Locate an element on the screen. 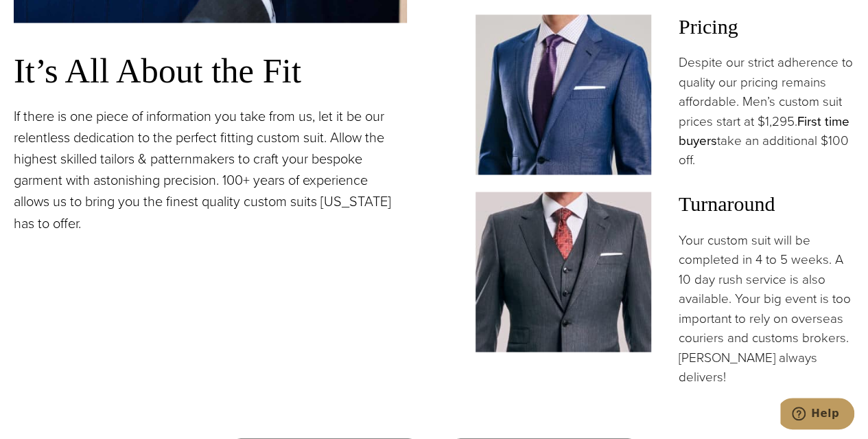  img: Client in blue solid custom made suit with white shirt and navy tie. Fabric by Scabal. is located at coordinates (564, 95).